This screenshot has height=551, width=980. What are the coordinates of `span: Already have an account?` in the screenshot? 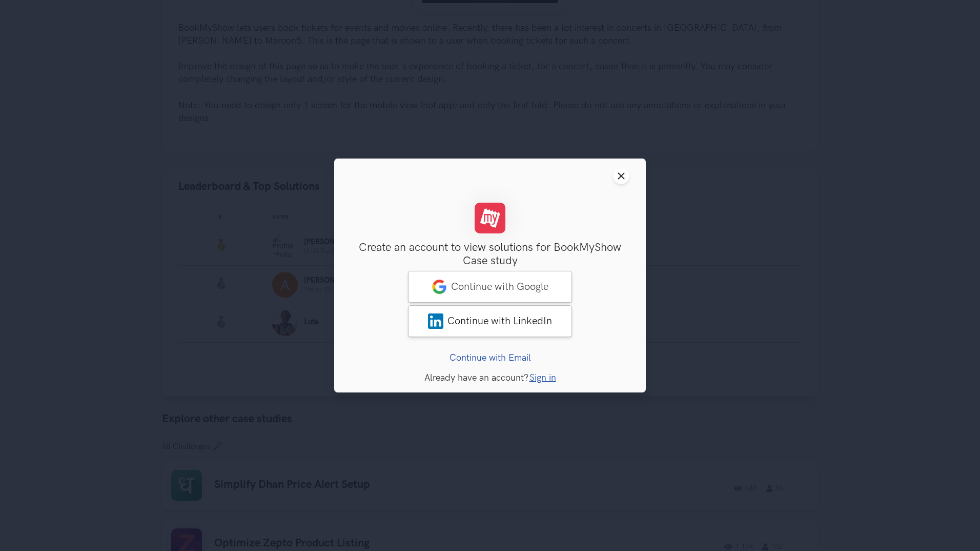 It's located at (476, 378).